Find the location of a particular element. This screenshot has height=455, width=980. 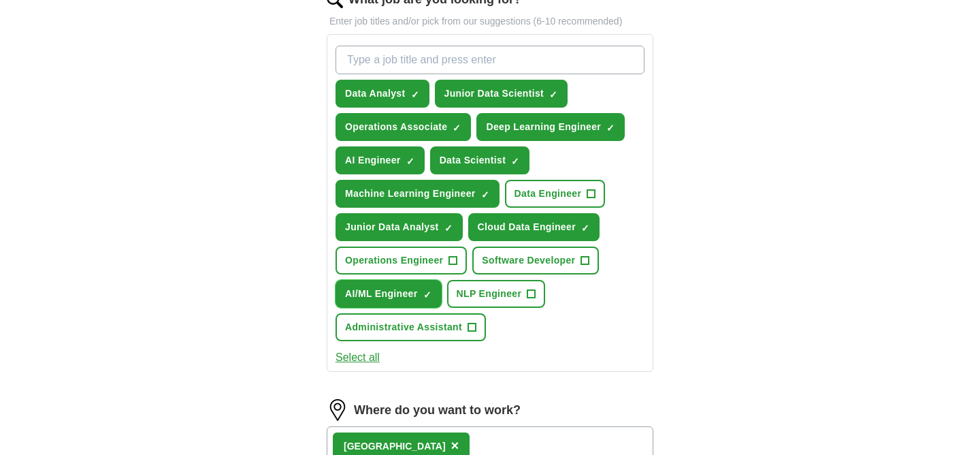

span: AI Engineer is located at coordinates (373, 160).